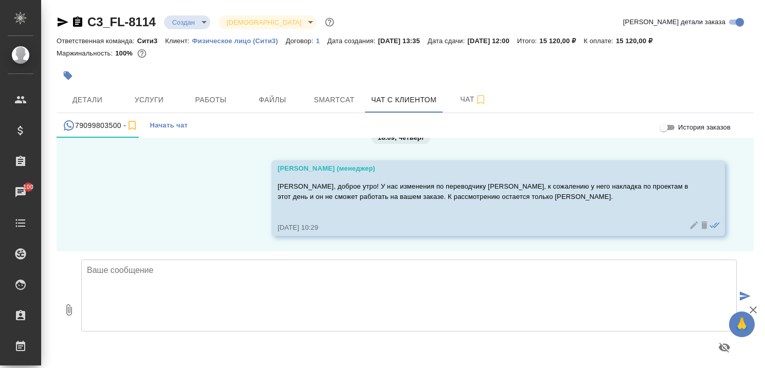 The height and width of the screenshot is (368, 765). Describe the element at coordinates (211, 100) in the screenshot. I see `span: Работы` at that location.